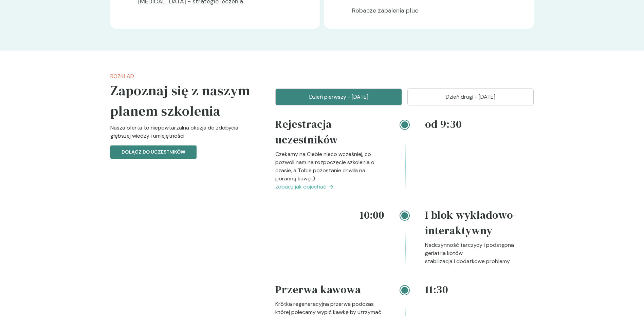 The width and height of the screenshot is (644, 316). Describe the element at coordinates (153, 152) in the screenshot. I see `a: Dołącz do uczestników` at that location.